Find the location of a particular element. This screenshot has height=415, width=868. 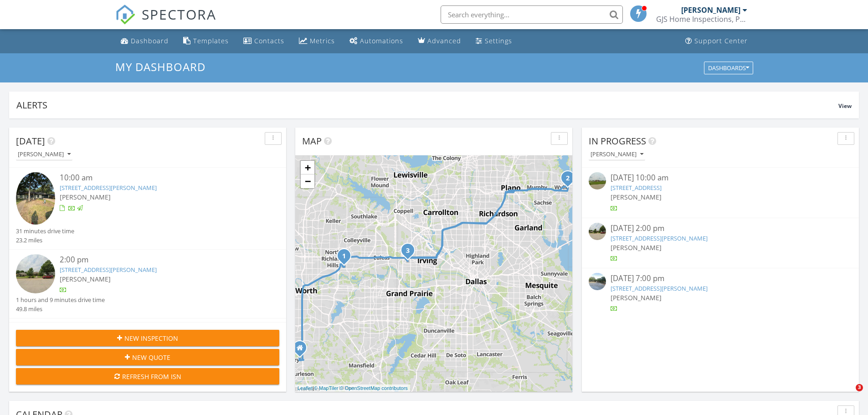

a: Settings is located at coordinates (493, 41).